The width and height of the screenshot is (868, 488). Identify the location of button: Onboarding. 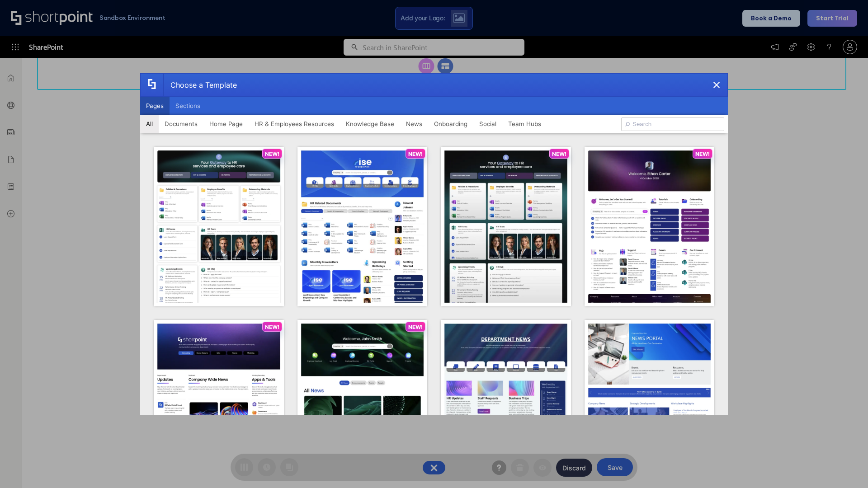
(451, 124).